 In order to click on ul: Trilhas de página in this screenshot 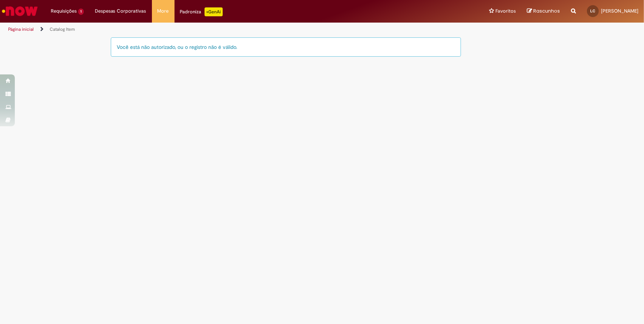, I will do `click(214, 29)`.